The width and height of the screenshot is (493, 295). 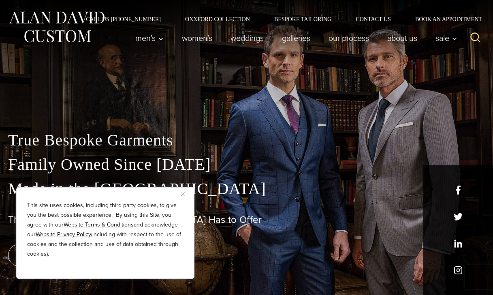 What do you see at coordinates (197, 38) in the screenshot?
I see `a: Women’s` at bounding box center [197, 38].